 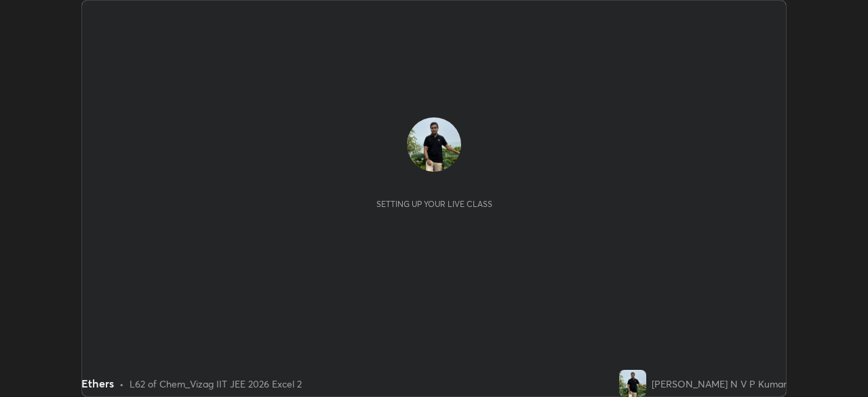 What do you see at coordinates (434, 203) in the screenshot?
I see `div: Setting up your live class` at bounding box center [434, 203].